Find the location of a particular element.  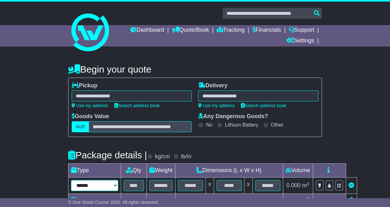

td: Type is located at coordinates (94, 171).